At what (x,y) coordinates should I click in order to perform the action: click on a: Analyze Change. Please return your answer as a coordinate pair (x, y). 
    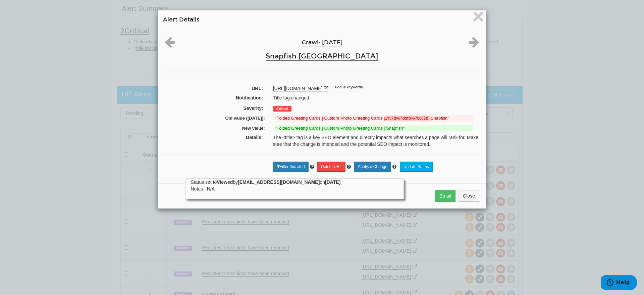
    Looking at the image, I should click on (373, 167).